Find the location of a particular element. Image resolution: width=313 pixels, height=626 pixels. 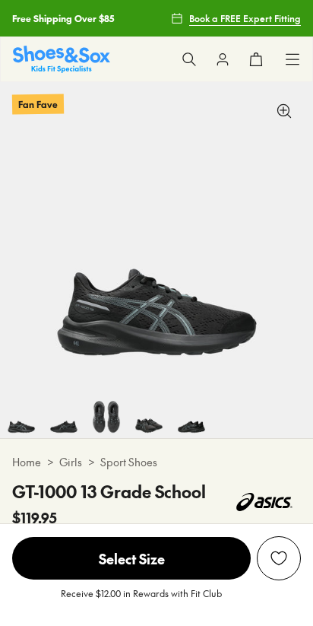

a: Book a FREE Expert Fitting is located at coordinates (236, 18).